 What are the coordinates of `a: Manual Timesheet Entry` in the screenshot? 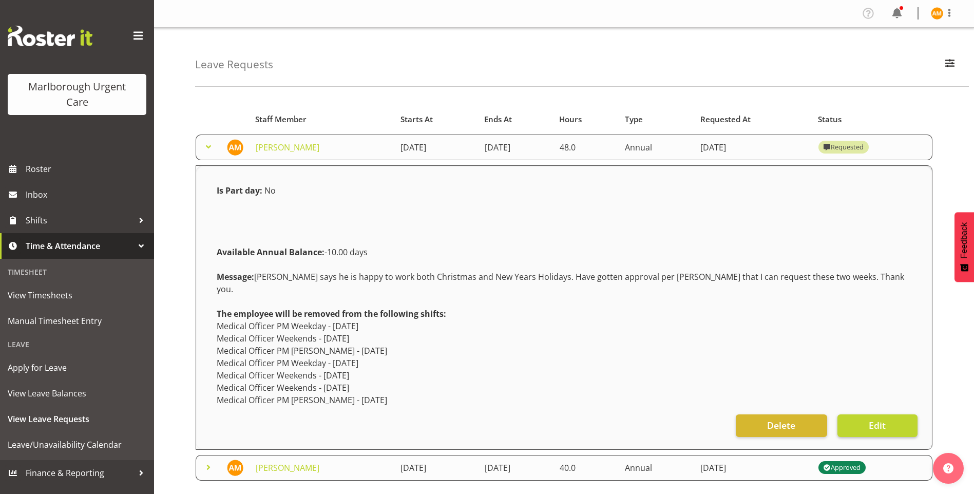 It's located at (77, 321).